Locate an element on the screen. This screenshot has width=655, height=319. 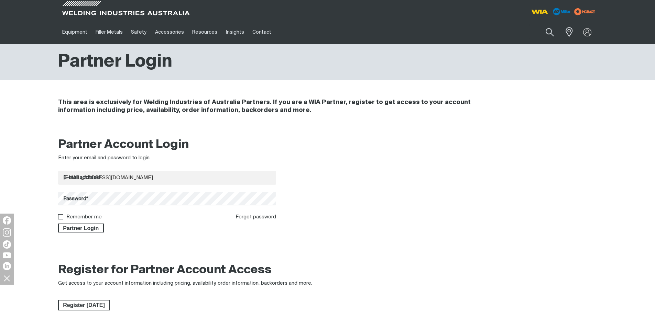
label: Remember me is located at coordinates (84, 217).